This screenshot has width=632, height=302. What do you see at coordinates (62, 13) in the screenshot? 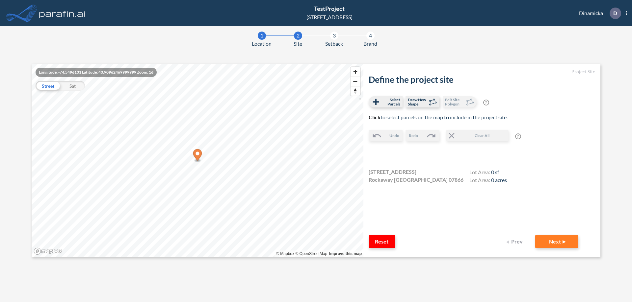
I see `img: logo` at bounding box center [62, 13].